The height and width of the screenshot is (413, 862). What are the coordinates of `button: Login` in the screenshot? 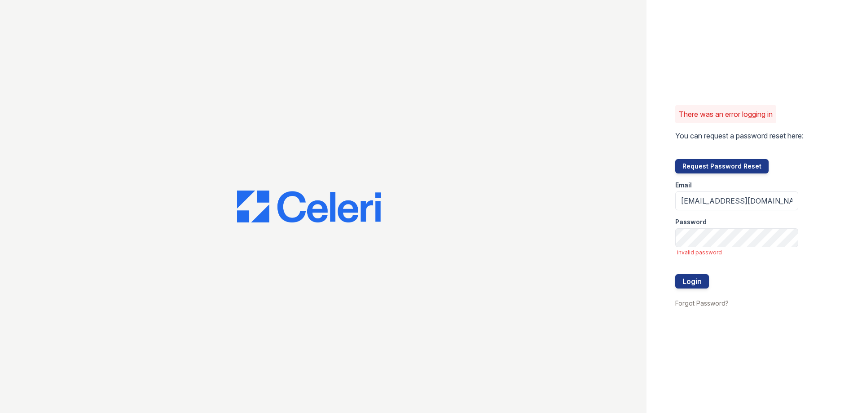 It's located at (692, 281).